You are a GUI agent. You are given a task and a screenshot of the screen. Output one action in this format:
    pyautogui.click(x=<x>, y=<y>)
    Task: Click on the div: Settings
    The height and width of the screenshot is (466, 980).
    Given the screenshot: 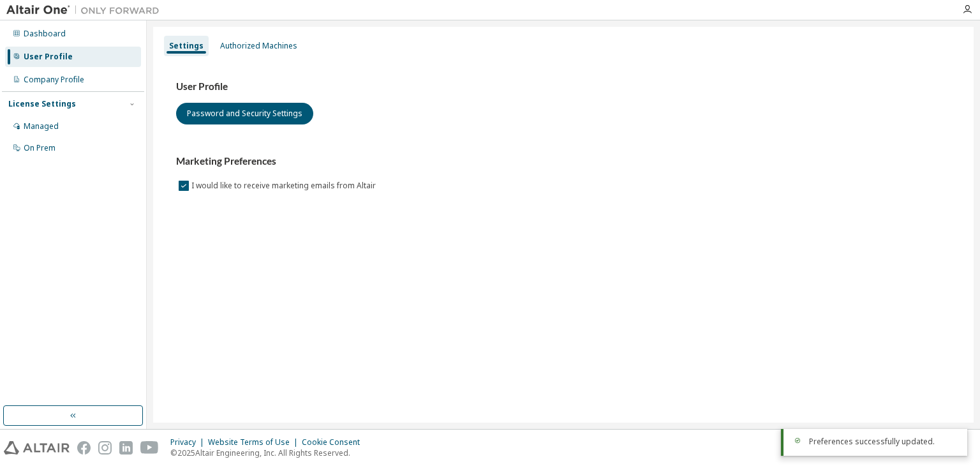 What is the action you would take?
    pyautogui.click(x=187, y=46)
    